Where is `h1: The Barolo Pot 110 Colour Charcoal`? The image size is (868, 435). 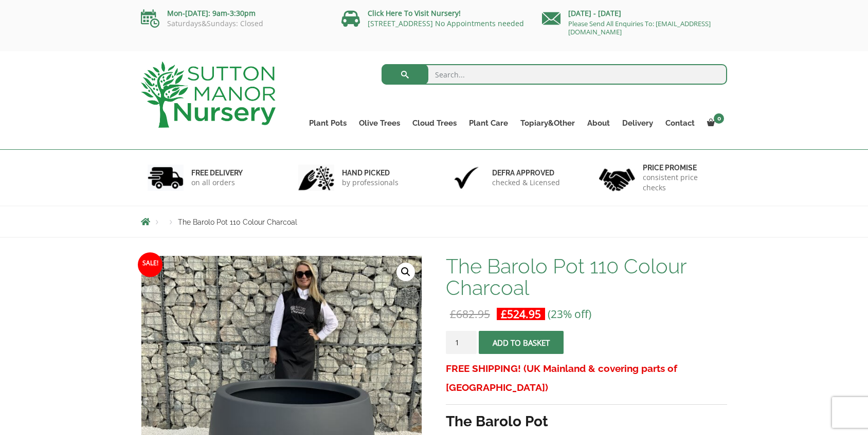
h1: The Barolo Pot 110 Colour Charcoal is located at coordinates (586, 277).